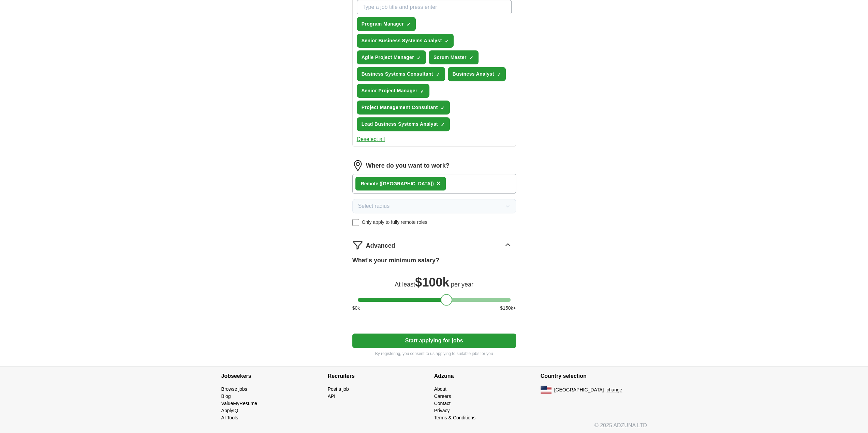  I want to click on button: Project Management Consultant✓, so click(403, 107).